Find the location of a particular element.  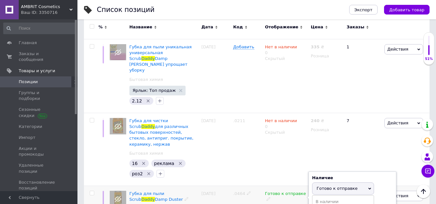

span: Заказы is located at coordinates (355, 27).